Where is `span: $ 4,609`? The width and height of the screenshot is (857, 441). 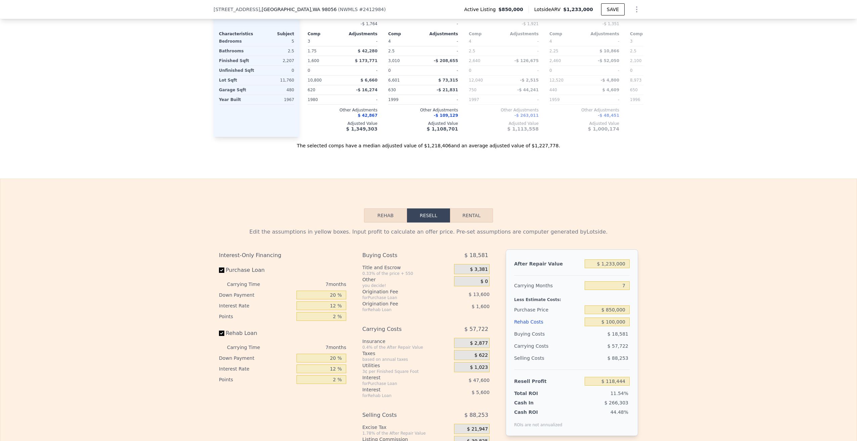
span: $ 4,609 is located at coordinates (611, 90).